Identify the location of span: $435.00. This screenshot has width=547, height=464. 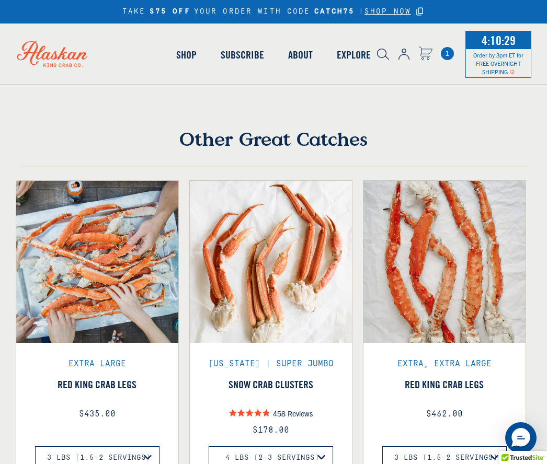
(97, 414).